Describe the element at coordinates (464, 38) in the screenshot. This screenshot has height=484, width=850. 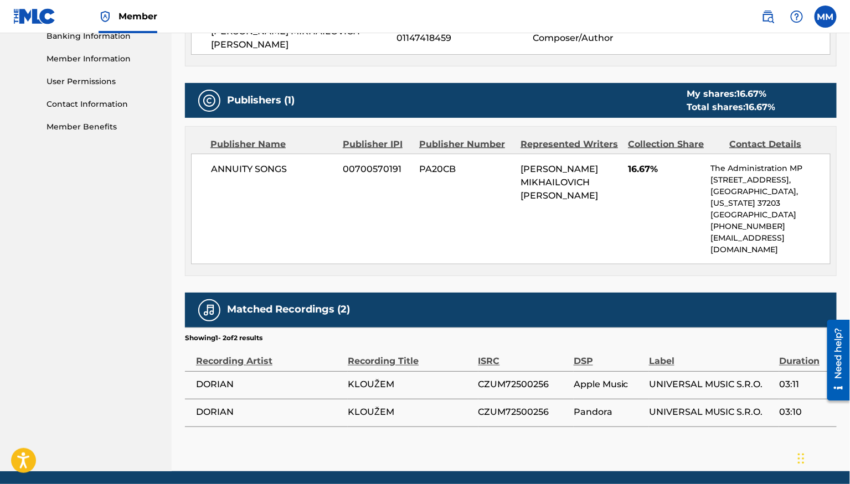
I see `span: 01147418459` at that location.